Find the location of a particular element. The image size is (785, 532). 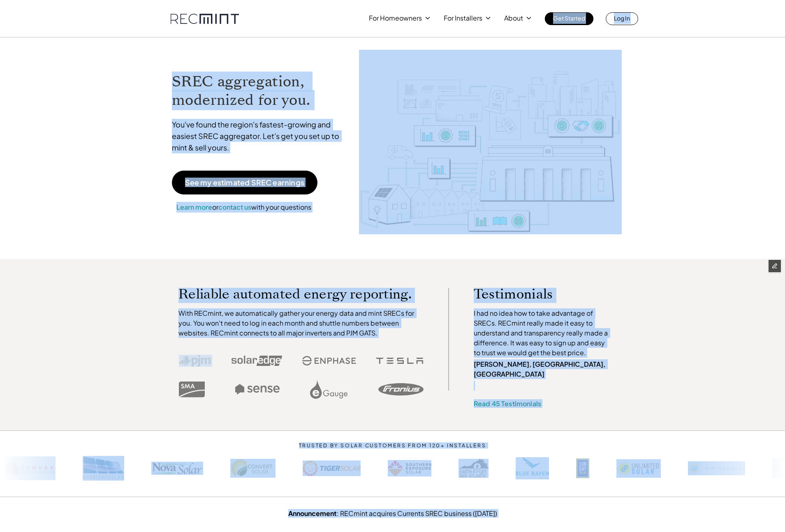

a: Read 45 Testimonials is located at coordinates (507, 403).